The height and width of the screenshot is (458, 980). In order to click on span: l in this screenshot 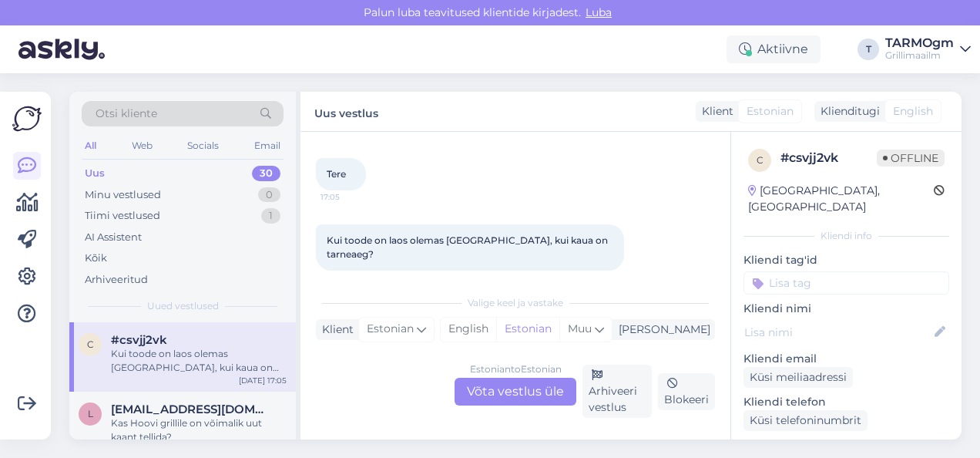, I will do `click(90, 413)`.